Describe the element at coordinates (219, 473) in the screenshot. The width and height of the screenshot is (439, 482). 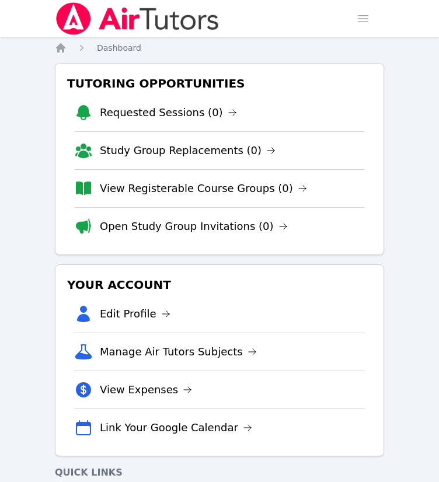
I see `h4: Quick Links` at that location.